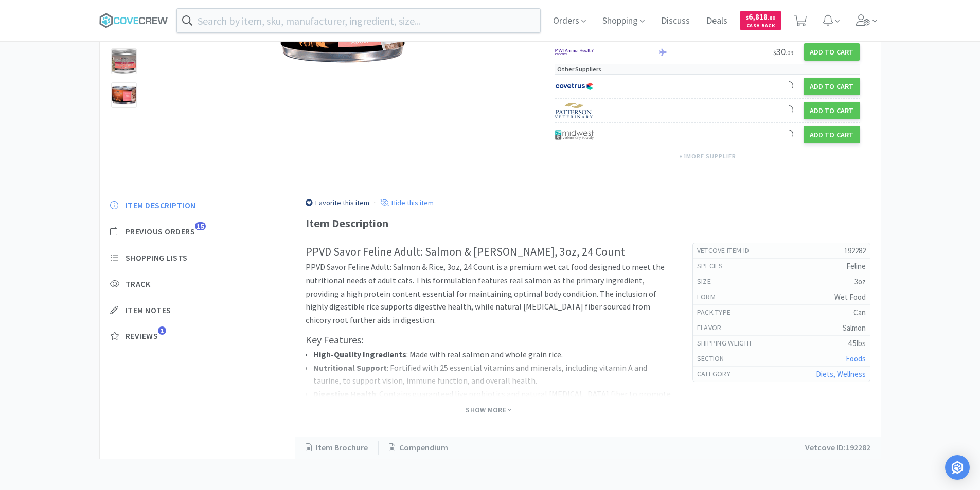  What do you see at coordinates (714, 267) in the screenshot?
I see `h6: Species` at bounding box center [714, 267].